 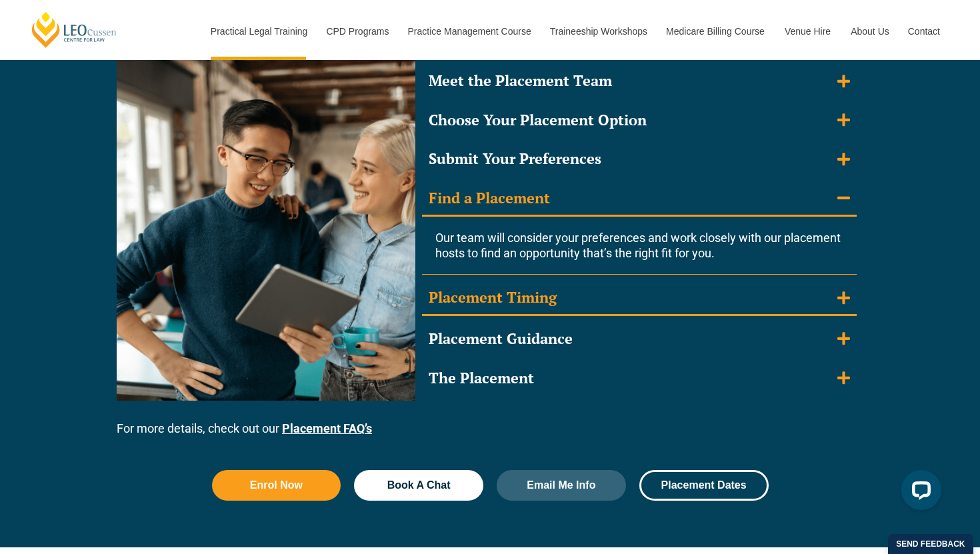 What do you see at coordinates (418, 485) in the screenshot?
I see `a: Book A Chat` at bounding box center [418, 485].